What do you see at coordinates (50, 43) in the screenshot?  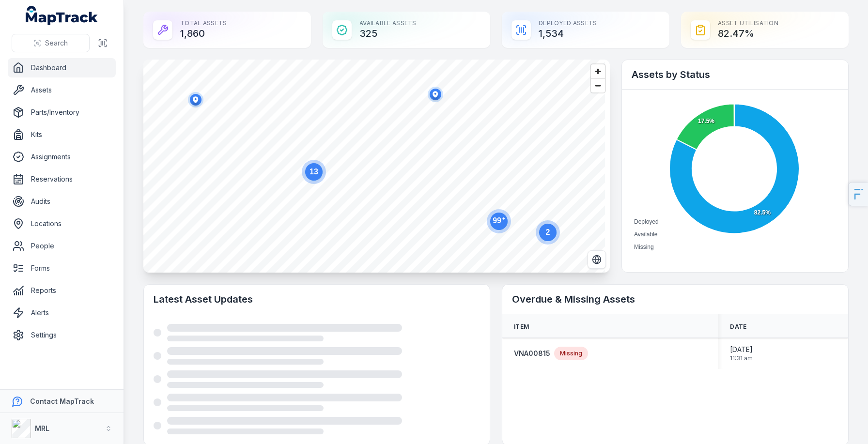 I see `button: Search` at bounding box center [50, 43].